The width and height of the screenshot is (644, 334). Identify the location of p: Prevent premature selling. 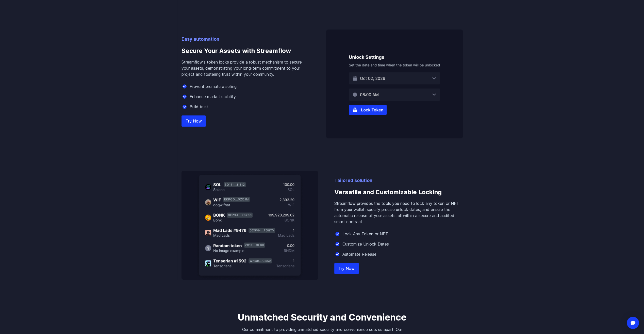
(213, 86).